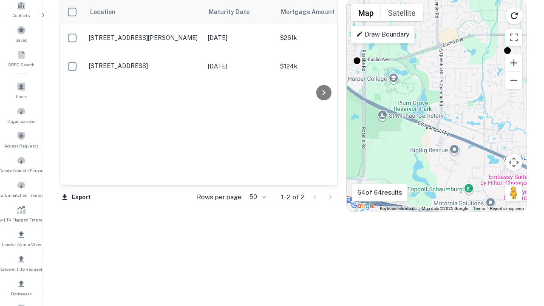 The height and width of the screenshot is (306, 544). I want to click on p: 64 of 64 results, so click(380, 193).